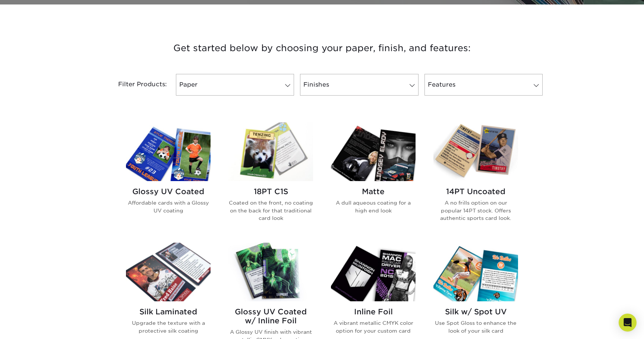 The image size is (644, 339). Describe the element at coordinates (475, 326) in the screenshot. I see `p: Use Spot Gloss to enhance the look of your silk card` at that location.